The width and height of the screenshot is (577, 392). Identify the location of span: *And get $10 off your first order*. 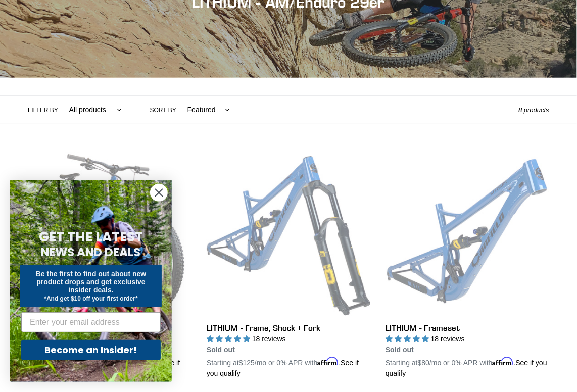
(90, 298).